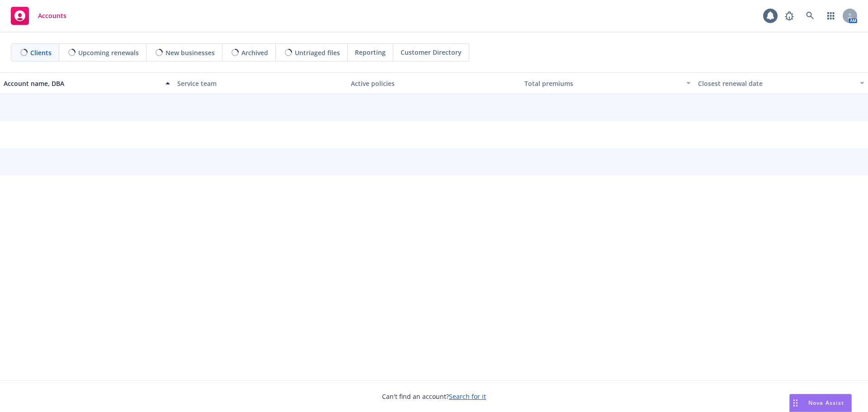 This screenshot has width=868, height=412. I want to click on span: Upcoming renewals, so click(109, 53).